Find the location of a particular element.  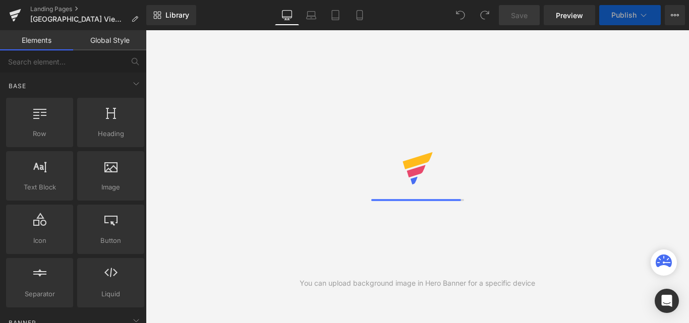

a: Mobile is located at coordinates (360, 15).